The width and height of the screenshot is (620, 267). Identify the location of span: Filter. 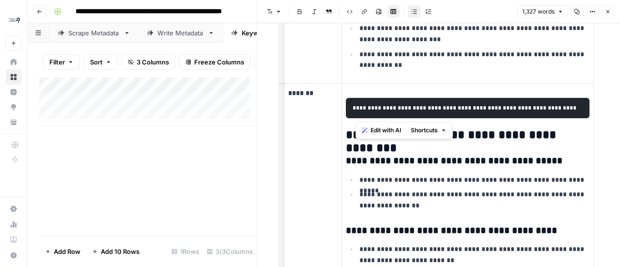
(57, 62).